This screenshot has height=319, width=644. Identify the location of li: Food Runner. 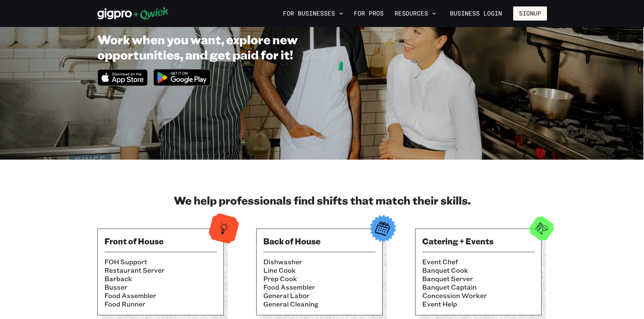
(161, 304).